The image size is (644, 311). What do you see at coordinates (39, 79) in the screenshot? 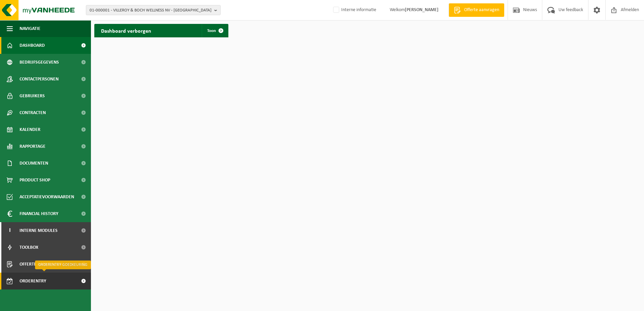
I see `span: Contactpersonen` at bounding box center [39, 79].